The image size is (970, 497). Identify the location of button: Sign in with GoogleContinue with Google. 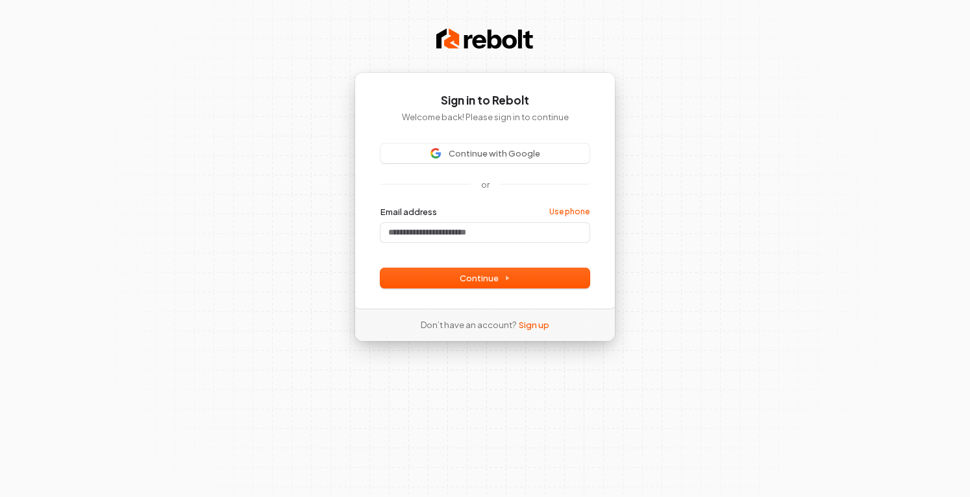
(485, 153).